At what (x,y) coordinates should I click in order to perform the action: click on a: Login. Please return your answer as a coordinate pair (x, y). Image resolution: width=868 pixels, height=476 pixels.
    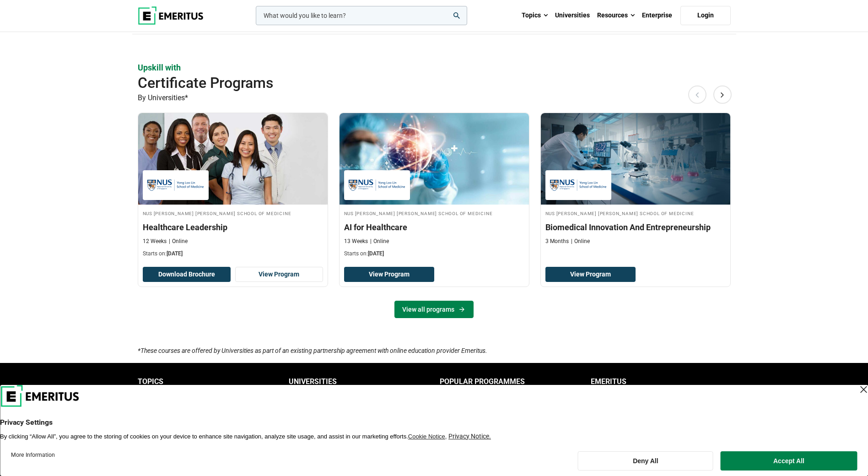
    Looking at the image, I should click on (706, 16).